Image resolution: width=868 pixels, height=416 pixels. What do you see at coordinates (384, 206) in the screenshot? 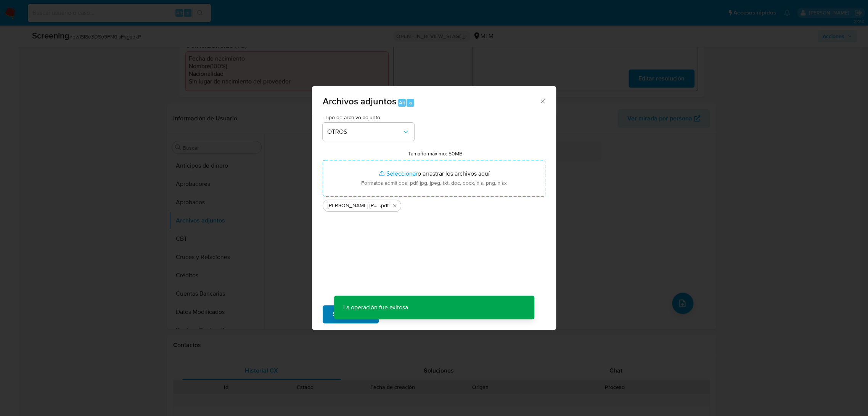
I see `span: .pdf` at bounding box center [384, 206].